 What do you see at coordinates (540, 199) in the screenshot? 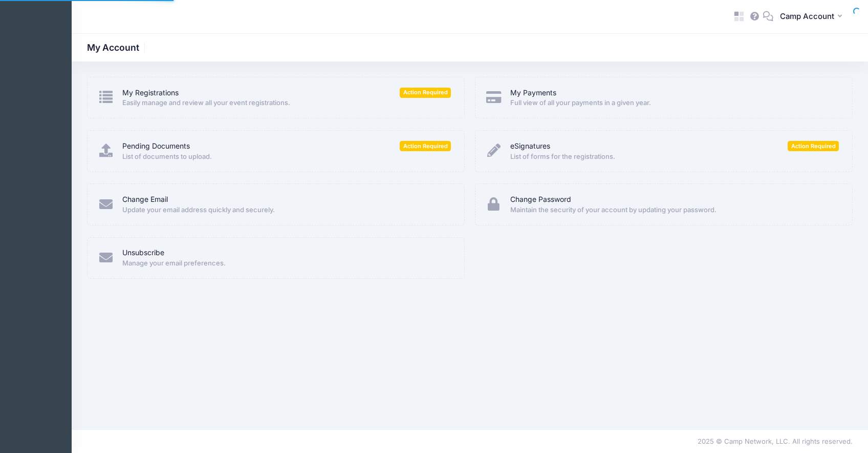
I see `a: Change Password` at bounding box center [540, 199].